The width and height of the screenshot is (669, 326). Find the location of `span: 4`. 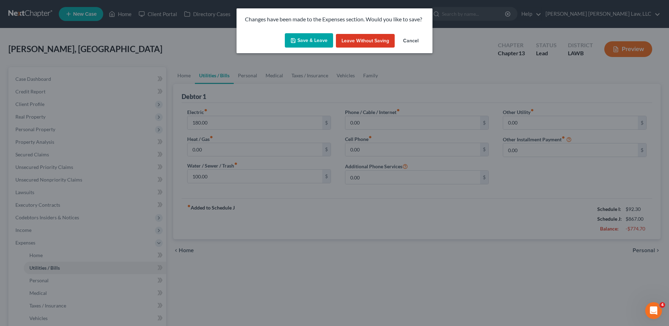

span: 4 is located at coordinates (663, 305).